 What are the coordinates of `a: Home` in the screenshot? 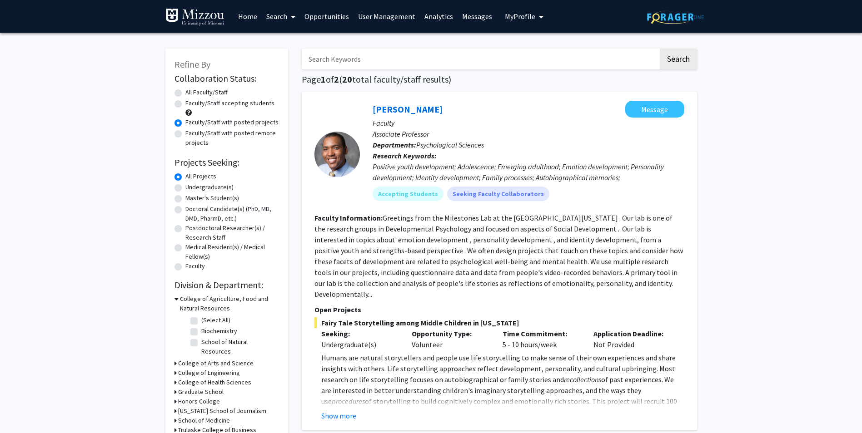 It's located at (248, 16).